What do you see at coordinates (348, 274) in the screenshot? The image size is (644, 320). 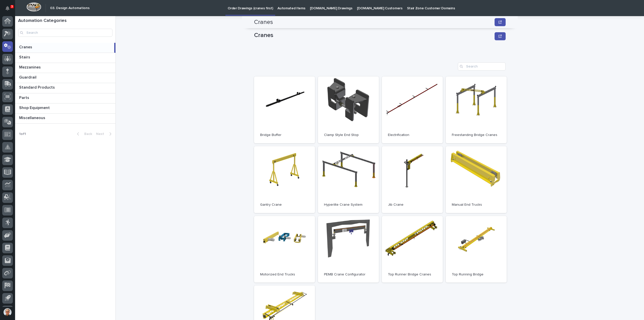 I see `p: PEMB Crane Configurator` at bounding box center [348, 274].